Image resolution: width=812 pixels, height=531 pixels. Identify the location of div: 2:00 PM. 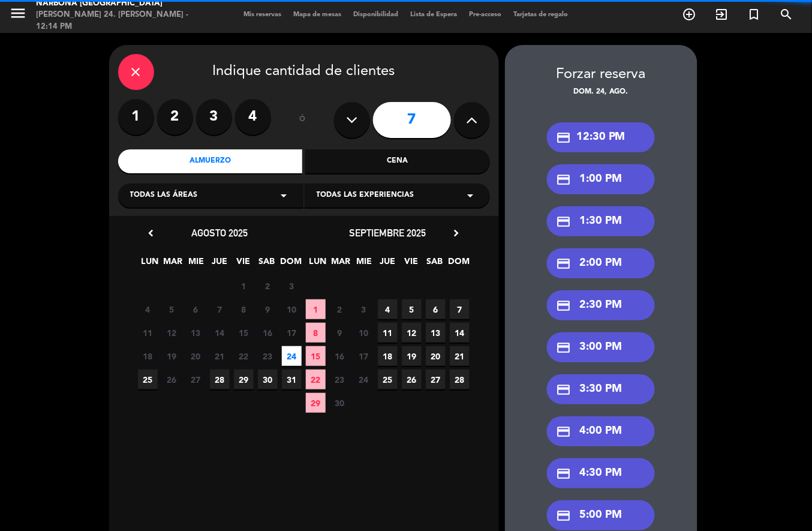
(601, 264).